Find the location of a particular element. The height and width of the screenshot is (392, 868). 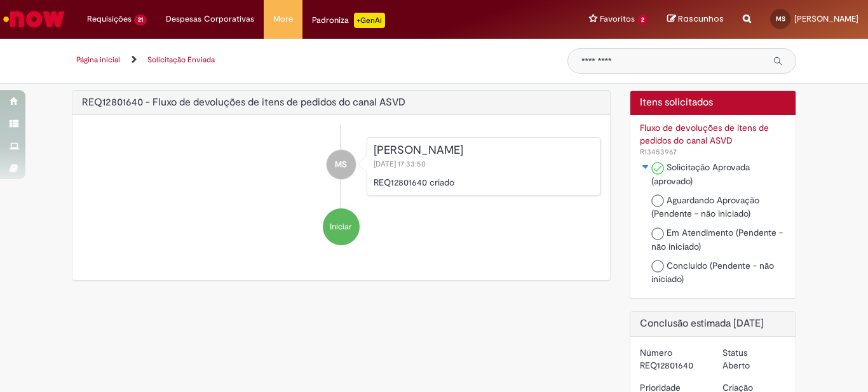

label: Status is located at coordinates (735, 352).